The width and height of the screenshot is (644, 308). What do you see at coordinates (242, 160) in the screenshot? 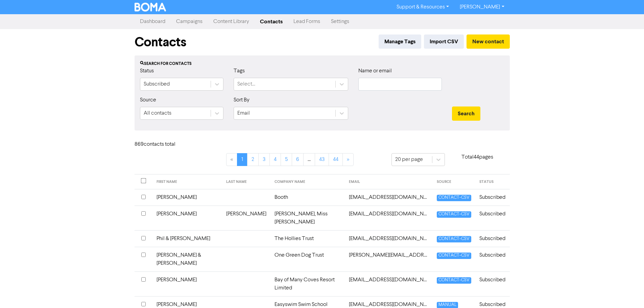
I see `a: Page 1 is your current page` at bounding box center [242, 160].